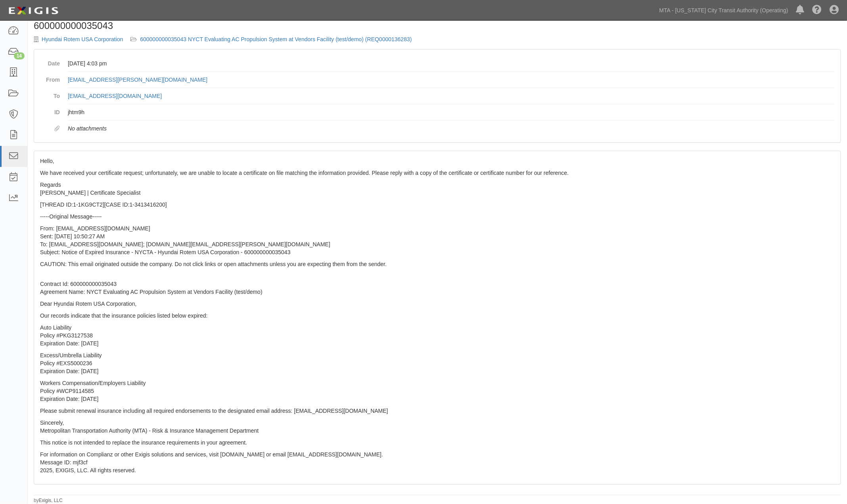 The height and width of the screenshot is (504, 847). What do you see at coordinates (438, 216) in the screenshot?
I see `p: -----Original Message-----` at bounding box center [438, 216].